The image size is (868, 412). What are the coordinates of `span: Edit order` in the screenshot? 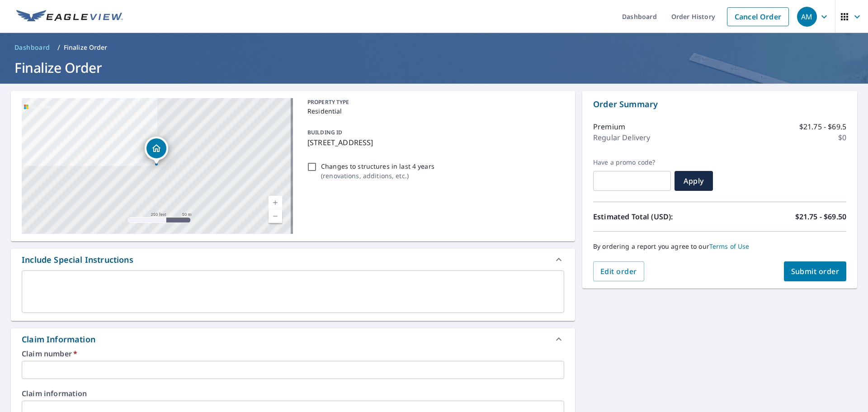 It's located at (619, 272).